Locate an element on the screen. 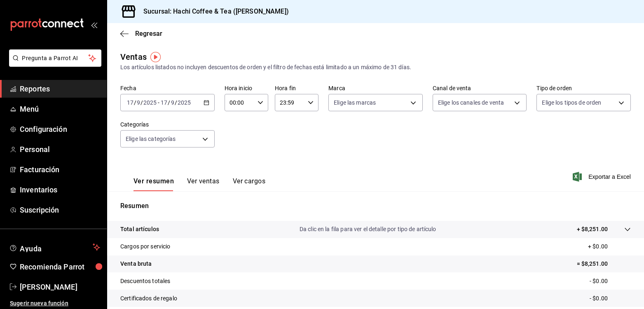 The height and width of the screenshot is (309, 644). p: + $8,251.00 is located at coordinates (592, 229).